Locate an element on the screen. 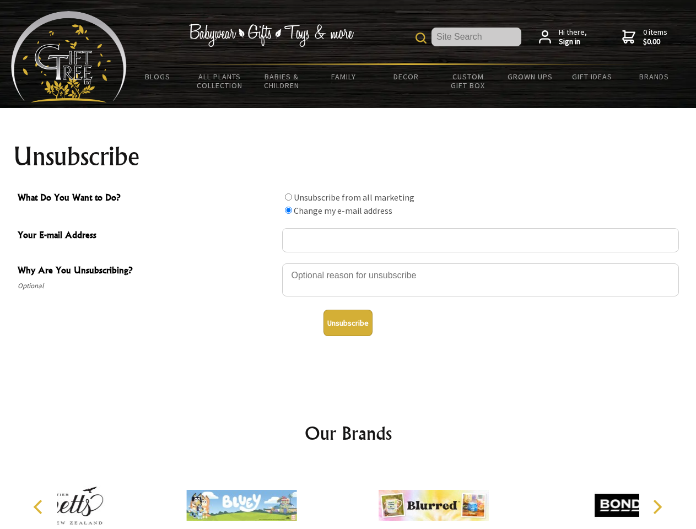 This screenshot has height=529, width=696. strong: Sign in is located at coordinates (572, 42).